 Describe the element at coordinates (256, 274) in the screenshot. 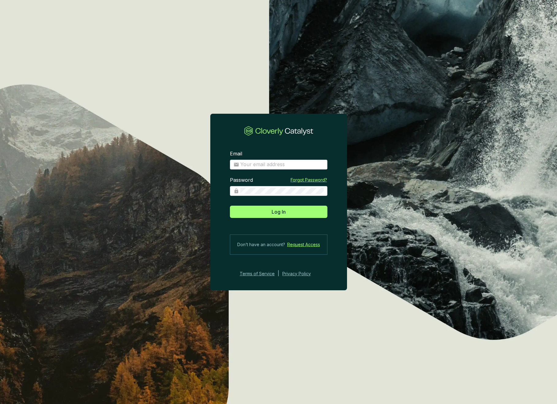

I see `a: Terms of Service` at that location.